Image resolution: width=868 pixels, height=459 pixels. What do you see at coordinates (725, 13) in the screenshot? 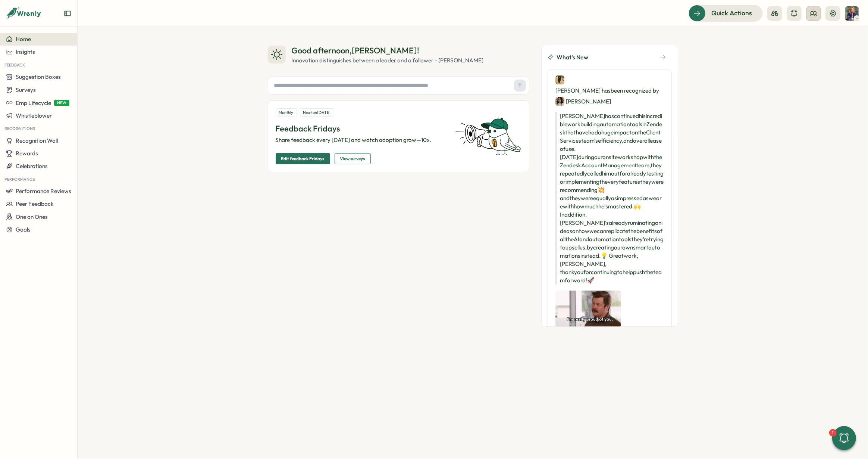
I see `button: Quick Actions` at bounding box center [725, 13].